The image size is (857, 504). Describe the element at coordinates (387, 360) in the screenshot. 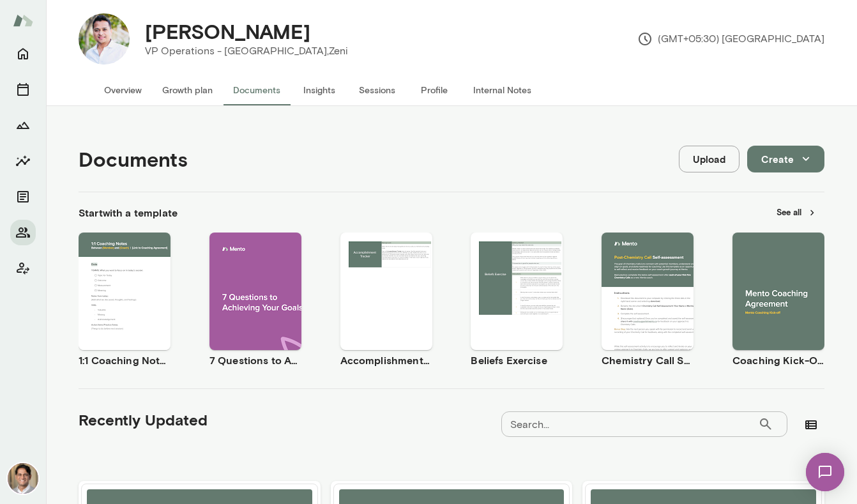

I see `h6: Accomplishment Tracker` at that location.